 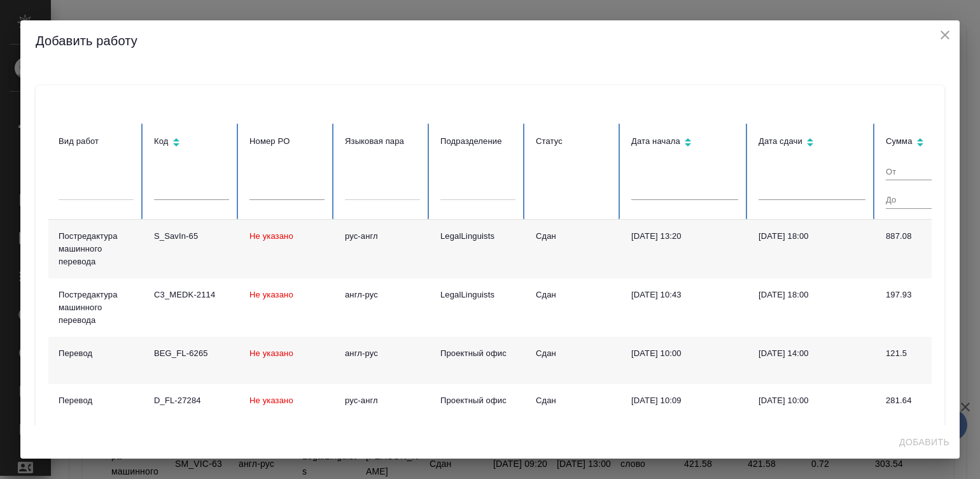 What do you see at coordinates (945, 35) in the screenshot?
I see `button: close` at bounding box center [945, 35].